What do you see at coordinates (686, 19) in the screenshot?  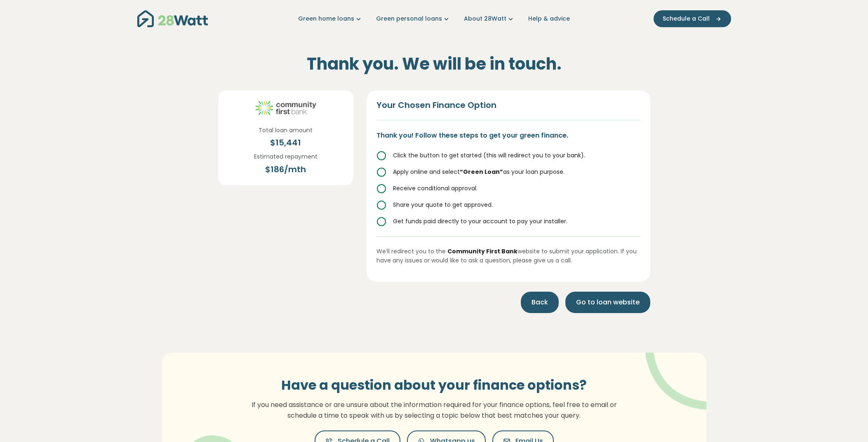 I see `span: Schedule a Call` at bounding box center [686, 19].